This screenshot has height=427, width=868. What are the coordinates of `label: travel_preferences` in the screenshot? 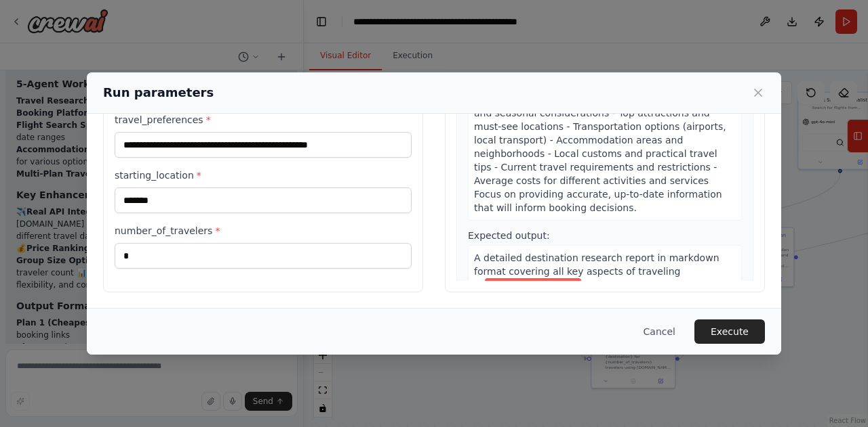 It's located at (263, 120).